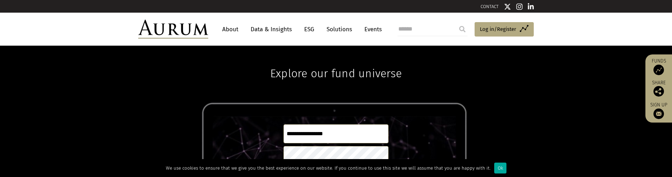 The image size is (672, 177). I want to click on img: Aurum, so click(173, 29).